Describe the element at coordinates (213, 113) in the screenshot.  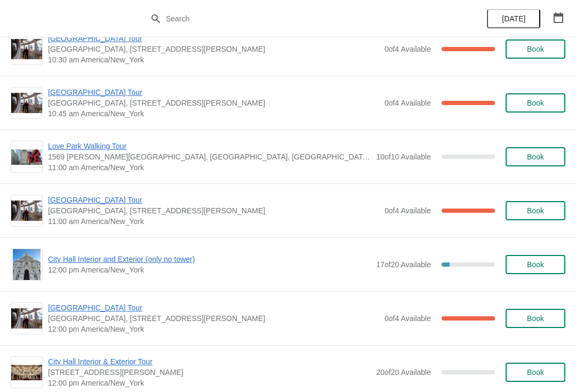
I see `span: 10:45 am America/New_York` at that location.